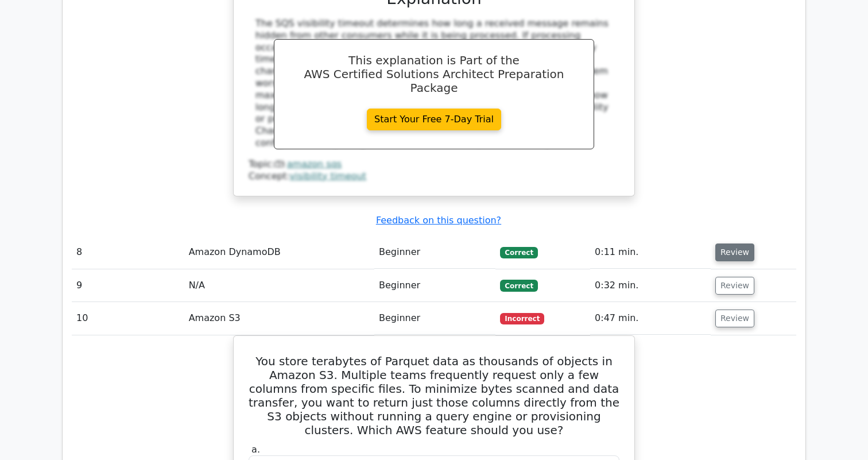  I want to click on td: 10, so click(128, 318).